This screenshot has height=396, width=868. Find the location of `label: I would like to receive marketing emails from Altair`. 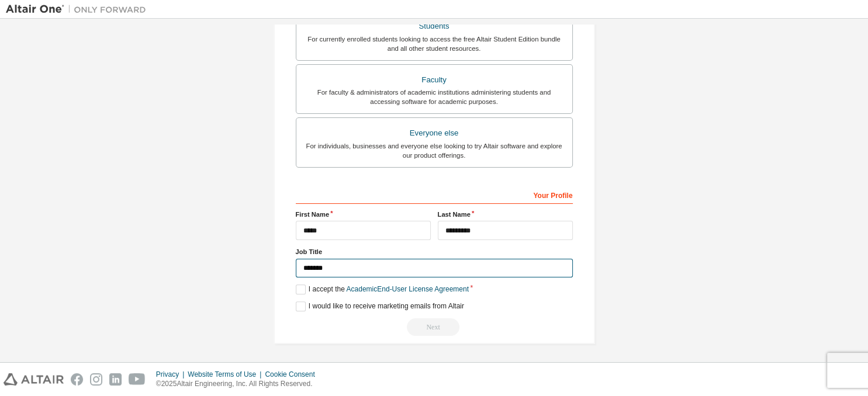

label: I would like to receive marketing emails from Altair is located at coordinates (380, 306).